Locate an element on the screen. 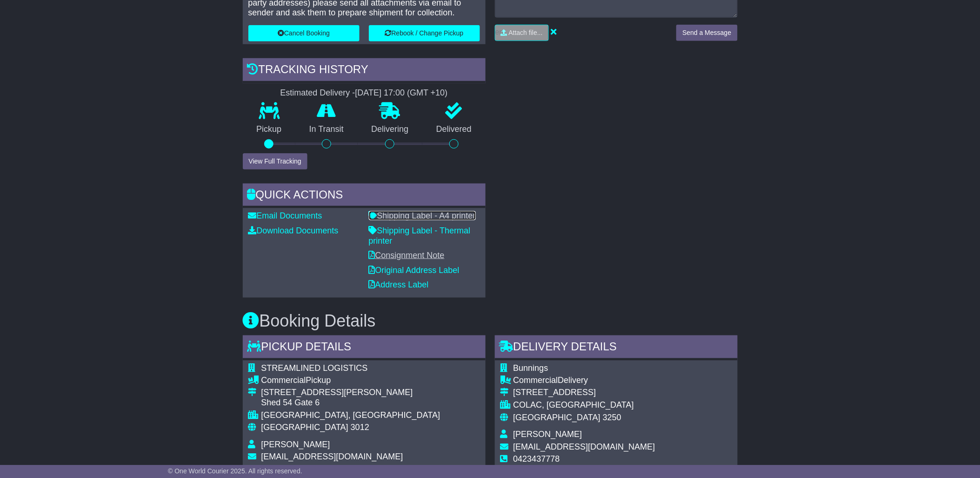  a: Consignment Note is located at coordinates (406, 255).